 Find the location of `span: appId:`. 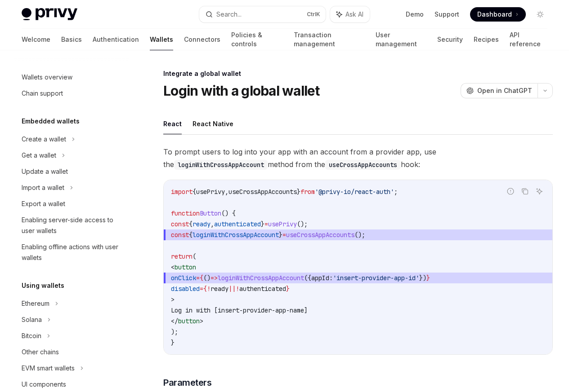

span: appId: is located at coordinates (322, 278).